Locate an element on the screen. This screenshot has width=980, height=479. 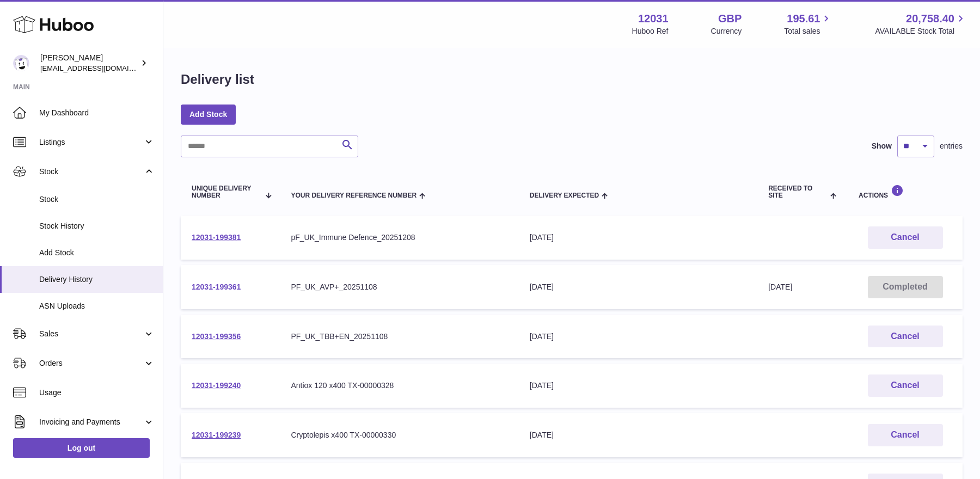
span: AVAILABLE Stock Total is located at coordinates (921, 31).